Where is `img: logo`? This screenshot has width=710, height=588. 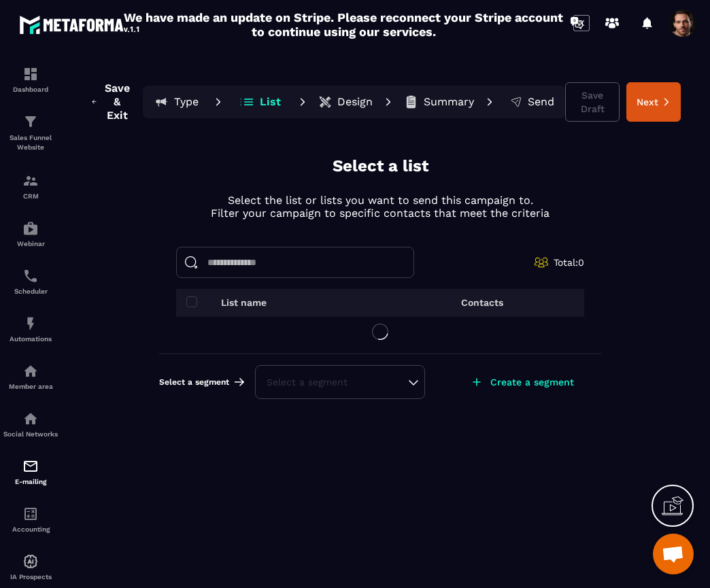 img: logo is located at coordinates (80, 24).